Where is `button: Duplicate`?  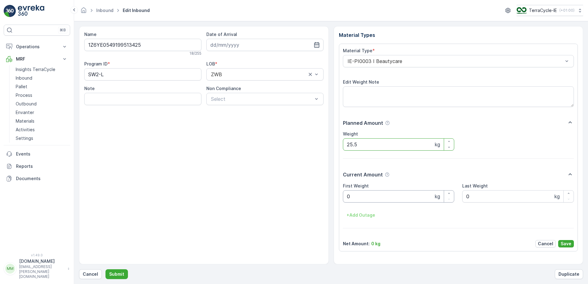 button: Duplicate is located at coordinates (569, 274).